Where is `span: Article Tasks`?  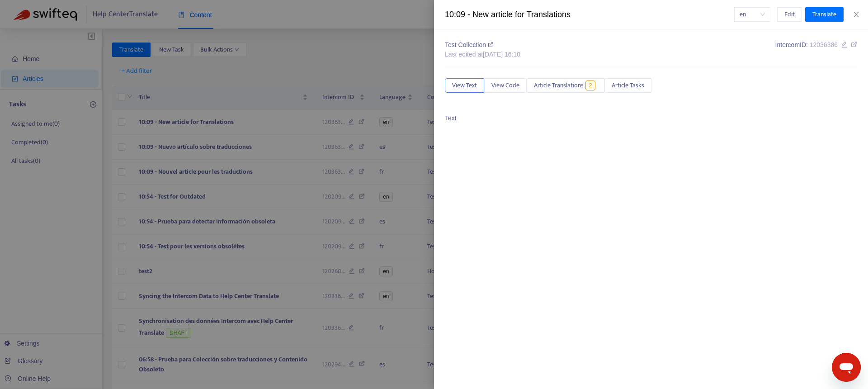 span: Article Tasks is located at coordinates (628, 85).